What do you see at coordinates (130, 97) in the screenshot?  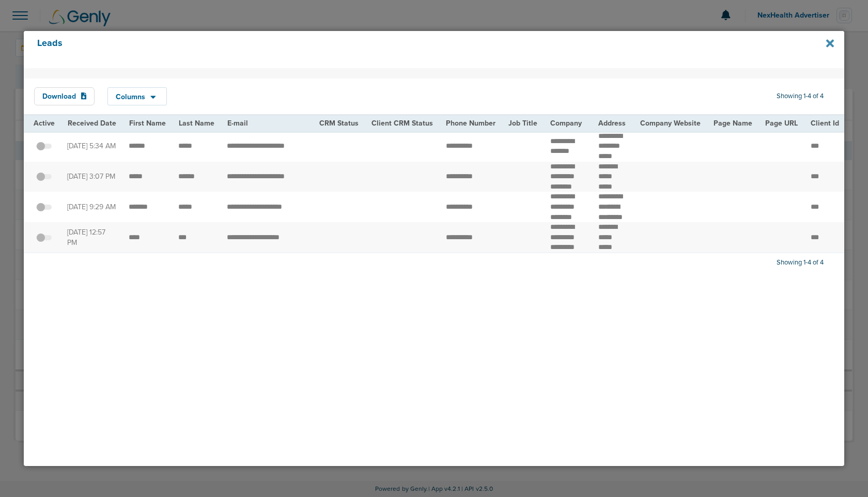 I see `span: Columns` at bounding box center [130, 97].